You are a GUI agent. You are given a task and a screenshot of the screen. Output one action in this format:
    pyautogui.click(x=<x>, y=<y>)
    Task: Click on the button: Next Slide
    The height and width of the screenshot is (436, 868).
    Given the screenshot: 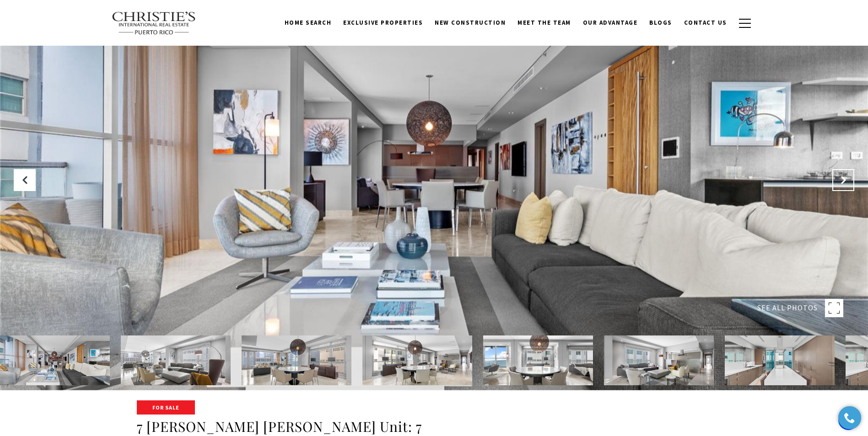 What is the action you would take?
    pyautogui.click(x=844, y=180)
    